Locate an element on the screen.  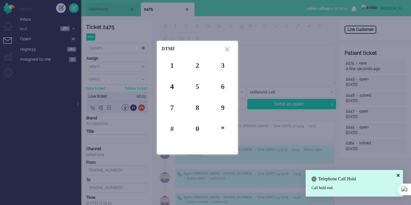
div: 0 is located at coordinates (197, 128).